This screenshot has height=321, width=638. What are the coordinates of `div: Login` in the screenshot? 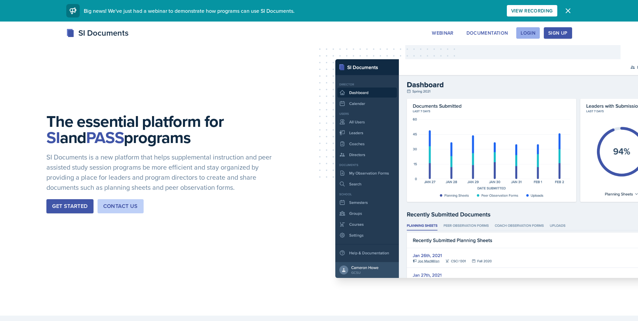 It's located at (528, 33).